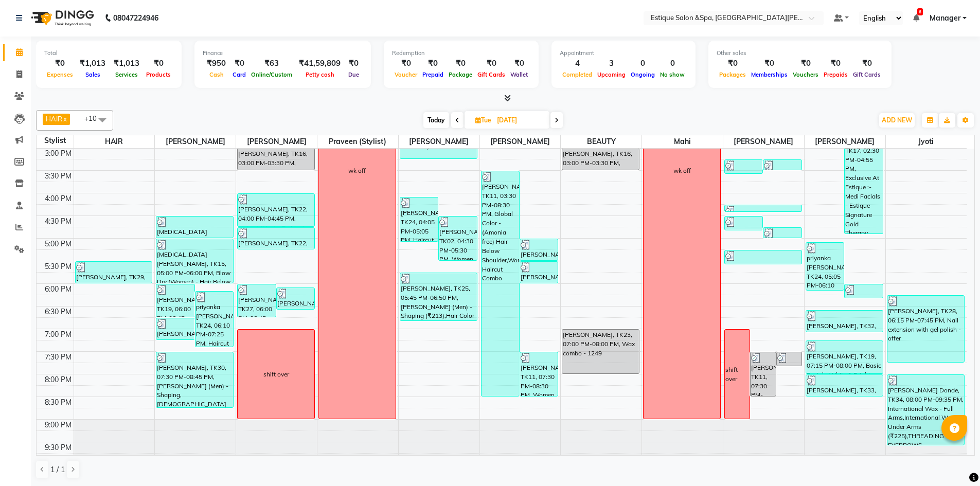  What do you see at coordinates (800, 53) in the screenshot?
I see `div: Other sales` at bounding box center [800, 53].